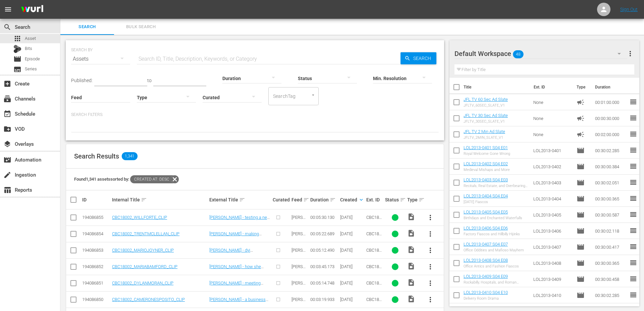 The height and width of the screenshot is (311, 644). I want to click on div: JFLTV_30SEC_SLATE_V1, so click(486, 121).